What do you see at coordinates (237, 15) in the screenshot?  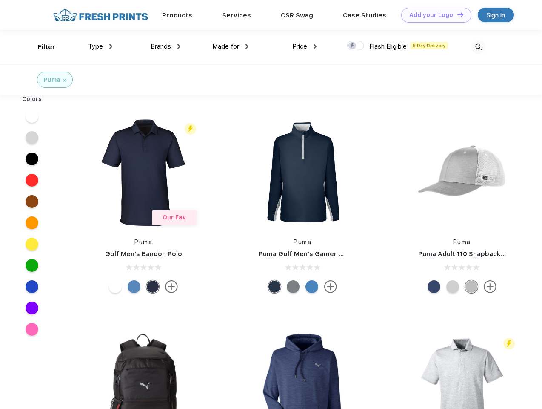 I see `a: Services` at bounding box center [237, 15].